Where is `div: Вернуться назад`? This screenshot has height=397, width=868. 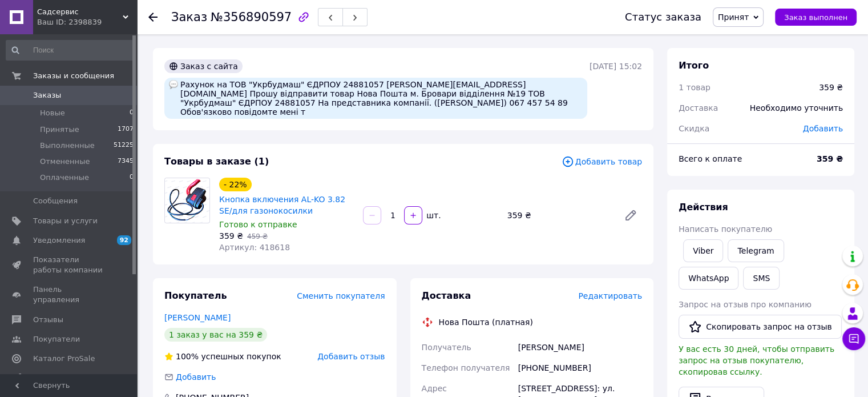
div: Вернуться назад is located at coordinates (153, 17).